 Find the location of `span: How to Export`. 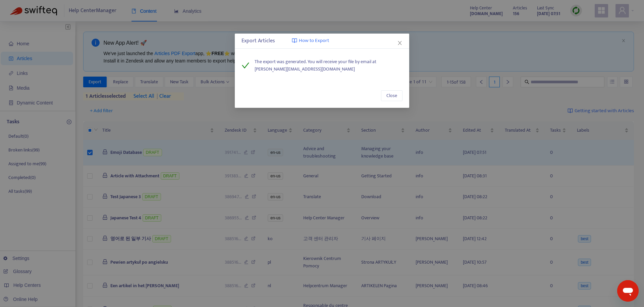

span: How to Export is located at coordinates (314, 40).